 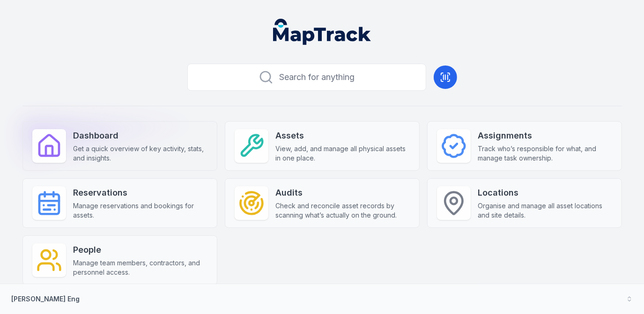 I want to click on a: ReservationsManage reservations and bookings for assets., so click(x=120, y=203).